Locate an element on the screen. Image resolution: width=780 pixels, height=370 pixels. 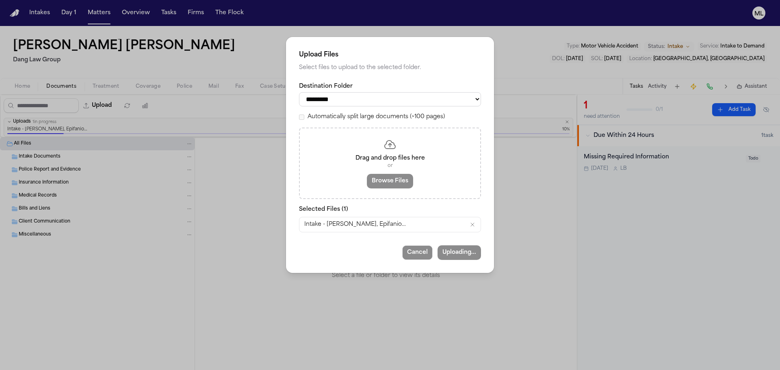
button: Remove Intake - CONTRERAS CENOBIO, Epifanio4.pdf is located at coordinates (472, 225).